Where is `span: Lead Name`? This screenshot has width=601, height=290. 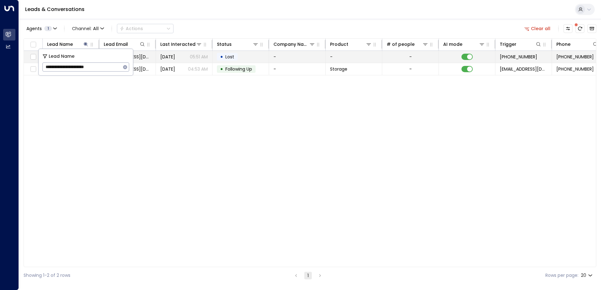 span: Lead Name is located at coordinates (62, 56).